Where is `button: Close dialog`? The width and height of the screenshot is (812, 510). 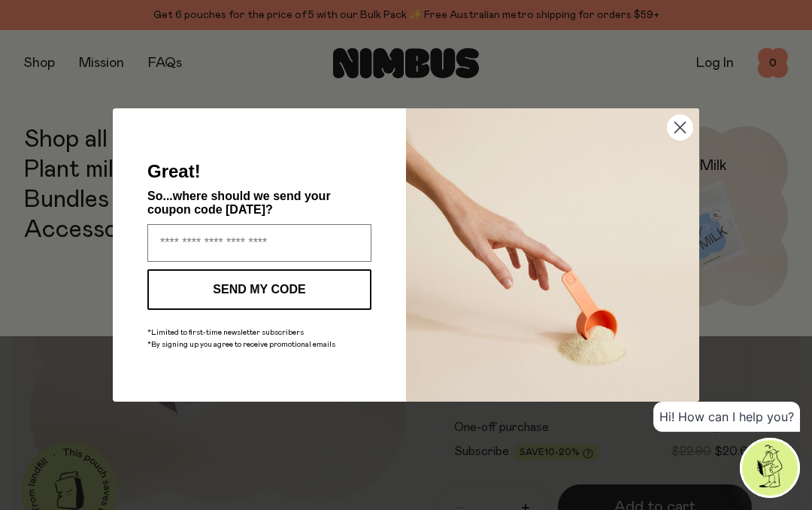 button: Close dialog is located at coordinates (679, 127).